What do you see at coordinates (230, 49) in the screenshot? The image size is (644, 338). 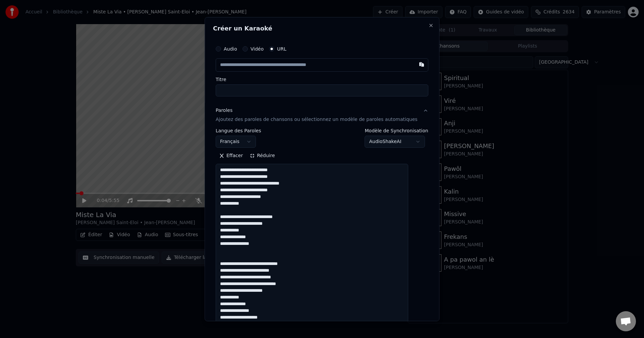 I see `label: Audio` at bounding box center [230, 49].